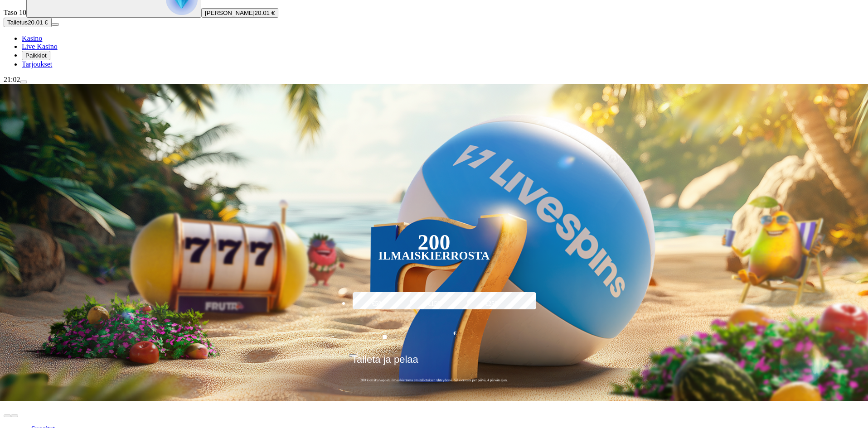  Describe the element at coordinates (434, 242) in the screenshot. I see `div: 200` at that location.